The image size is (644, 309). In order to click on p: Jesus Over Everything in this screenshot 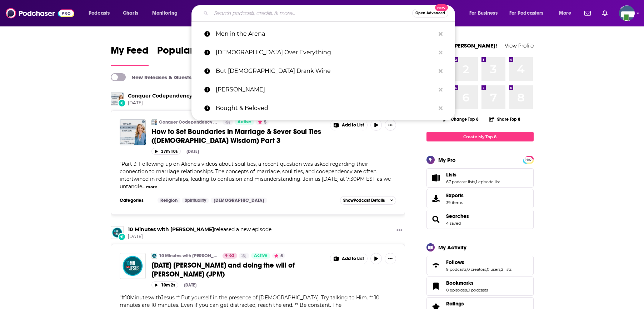, I will do `click(325, 53)`.